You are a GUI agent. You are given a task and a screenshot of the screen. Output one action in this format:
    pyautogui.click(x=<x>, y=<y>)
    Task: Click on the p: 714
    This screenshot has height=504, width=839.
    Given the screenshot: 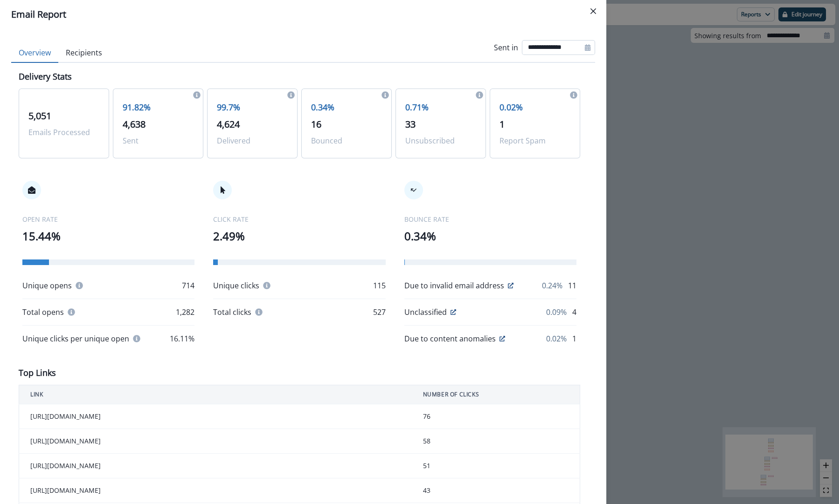 What is the action you would take?
    pyautogui.click(x=188, y=285)
    